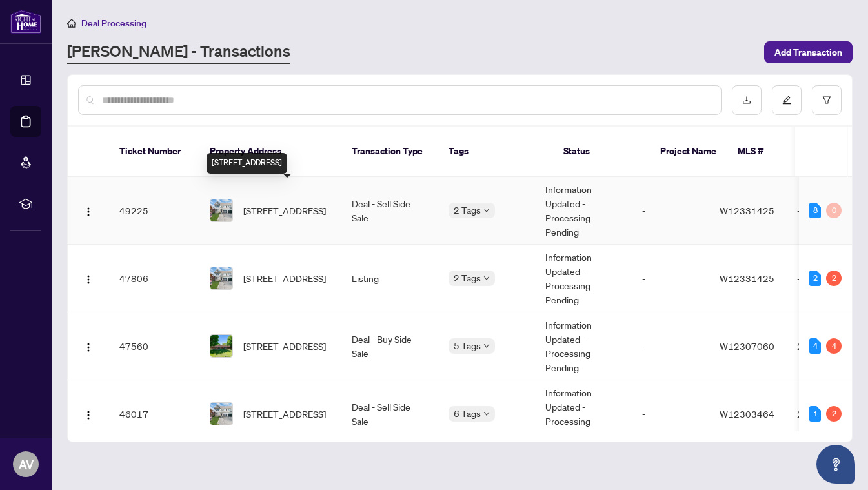  Describe the element at coordinates (816, 414) in the screenshot. I see `div: 1` at that location.